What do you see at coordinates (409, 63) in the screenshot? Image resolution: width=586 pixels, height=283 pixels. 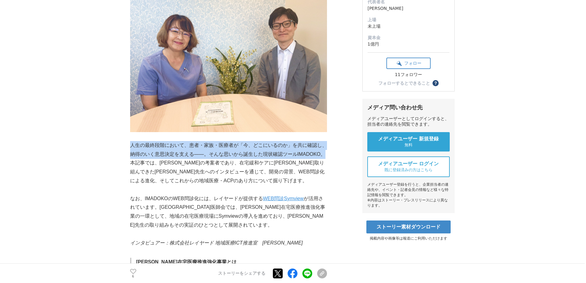 I see `button: フォロー` at bounding box center [409, 63].